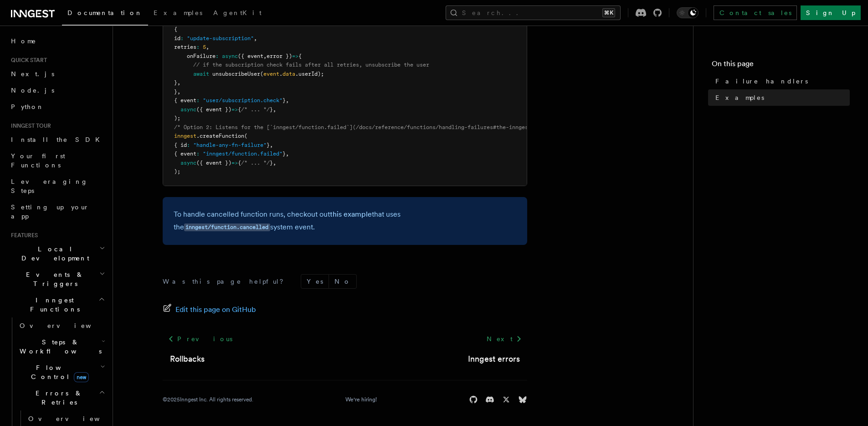 The width and height of the screenshot is (868, 426). I want to click on a: Failure handlers, so click(781, 81).